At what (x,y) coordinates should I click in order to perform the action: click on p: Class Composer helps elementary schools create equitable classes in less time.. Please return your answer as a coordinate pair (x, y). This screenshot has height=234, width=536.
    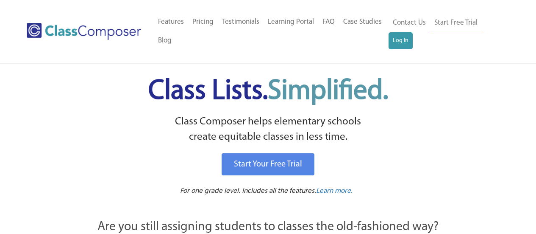
    Looking at the image, I should click on (268, 129).